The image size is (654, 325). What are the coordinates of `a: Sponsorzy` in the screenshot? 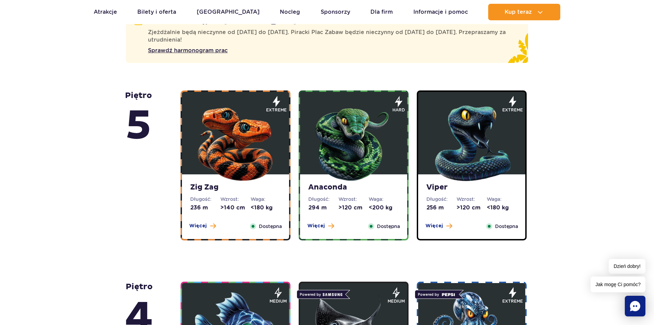 It's located at (336, 12).